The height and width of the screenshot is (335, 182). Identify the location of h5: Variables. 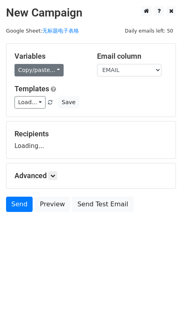
(50, 56).